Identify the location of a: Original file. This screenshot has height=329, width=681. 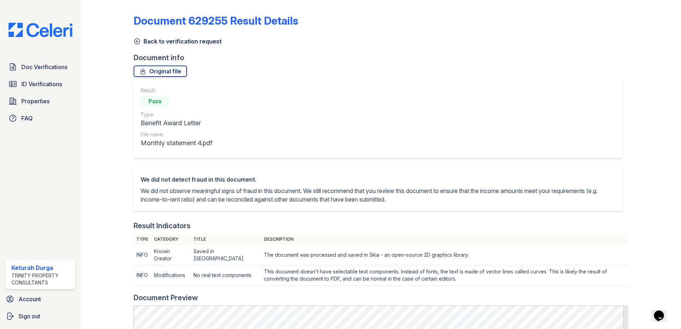
(160, 71).